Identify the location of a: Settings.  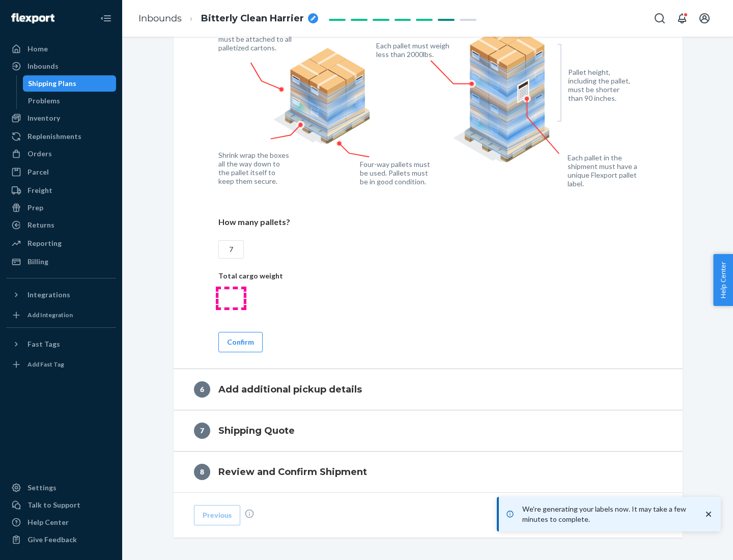
(61, 488).